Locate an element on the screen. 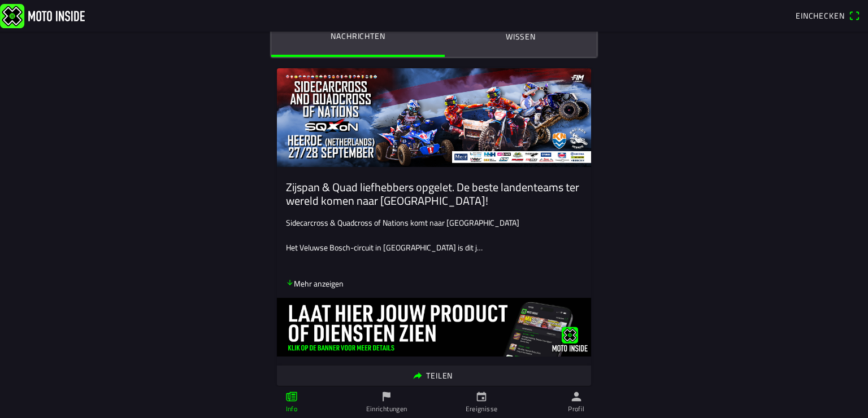  ion-icon: flag is located at coordinates (386, 397).